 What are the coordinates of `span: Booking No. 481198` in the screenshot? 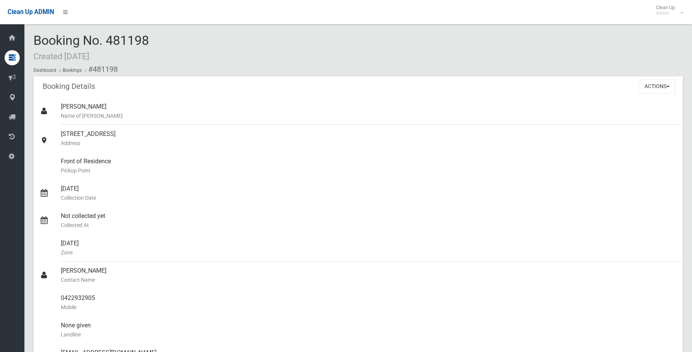 It's located at (91, 48).